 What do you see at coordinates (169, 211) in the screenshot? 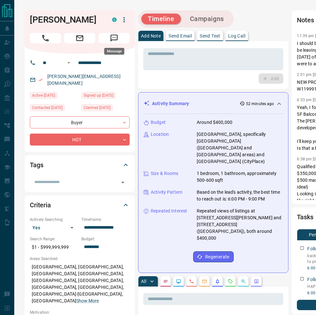
I see `p: Repeated Interest` at bounding box center [169, 211].